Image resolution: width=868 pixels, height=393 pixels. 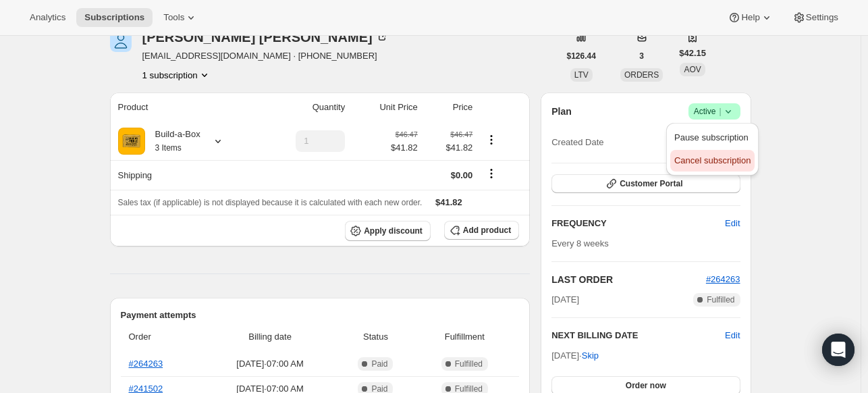 I want to click on span: Subscriptions, so click(x=114, y=17).